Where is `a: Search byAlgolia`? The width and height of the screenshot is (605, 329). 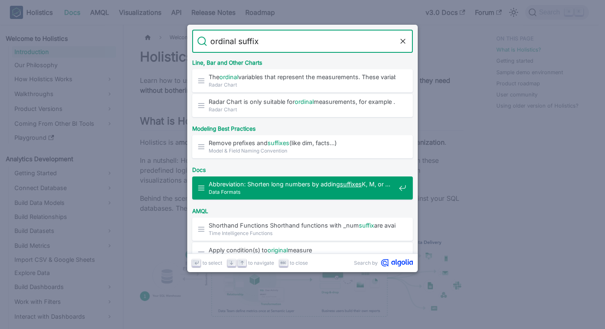 a: Search byAlgolia is located at coordinates (383, 262).